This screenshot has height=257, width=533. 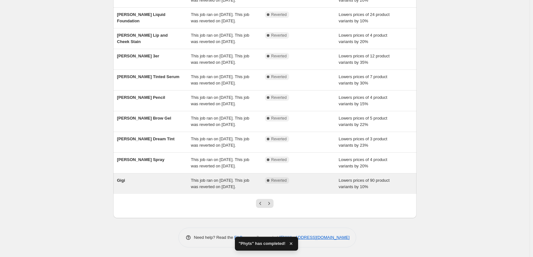 What do you see at coordinates (363, 101) in the screenshot?
I see `span: Lowers prices of 4 product variants by 15%` at bounding box center [363, 101].